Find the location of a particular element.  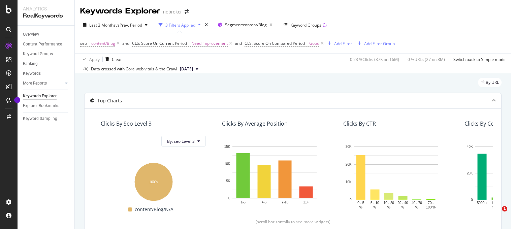

span: Last 3 Months is located at coordinates (102, 25).